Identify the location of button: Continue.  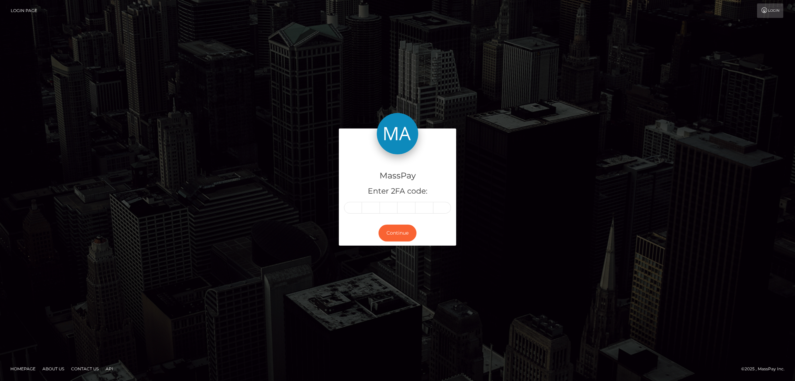
(397, 233).